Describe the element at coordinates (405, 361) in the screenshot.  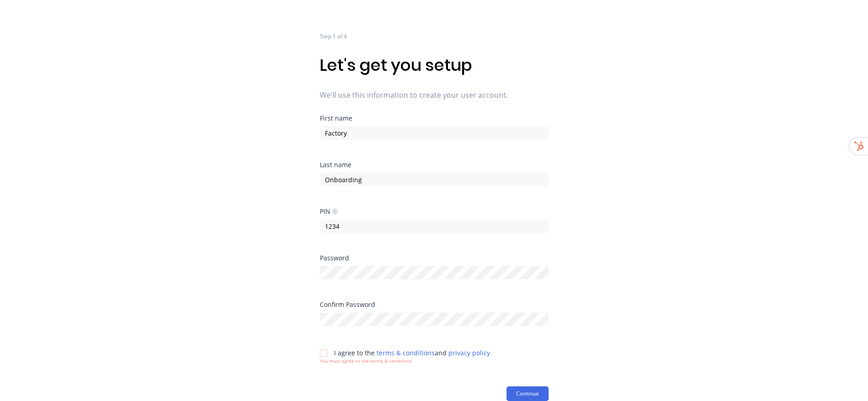
I see `div: You must agree to the terms & conditions` at that location.